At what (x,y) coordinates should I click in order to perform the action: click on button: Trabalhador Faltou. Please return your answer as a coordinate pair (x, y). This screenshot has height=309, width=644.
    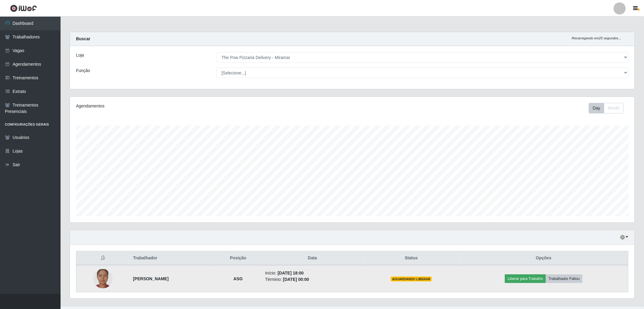
    Looking at the image, I should click on (564, 279).